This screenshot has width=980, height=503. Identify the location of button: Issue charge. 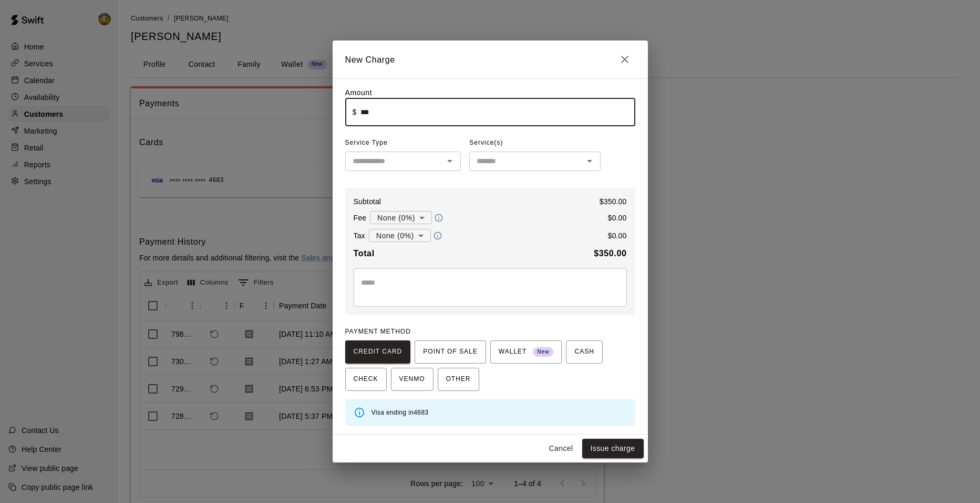
(613, 448).